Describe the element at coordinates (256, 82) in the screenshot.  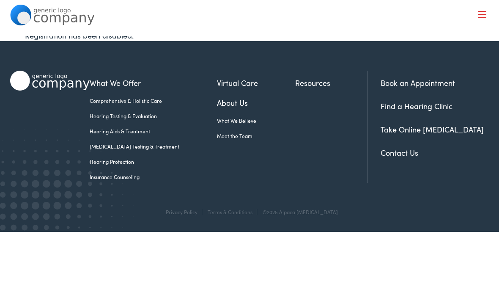
I see `a: Virtual Care` at that location.